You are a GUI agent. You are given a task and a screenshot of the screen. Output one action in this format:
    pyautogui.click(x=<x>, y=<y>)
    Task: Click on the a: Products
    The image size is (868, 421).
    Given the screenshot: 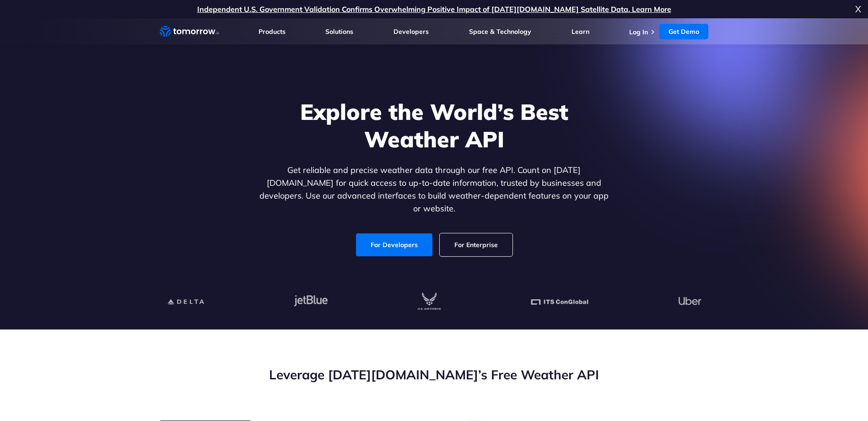 What is the action you would take?
    pyautogui.click(x=272, y=32)
    